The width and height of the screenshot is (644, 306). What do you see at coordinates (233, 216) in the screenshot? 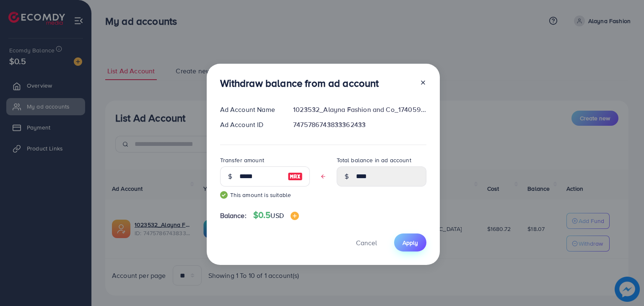
I see `span: Balance:` at bounding box center [233, 216].